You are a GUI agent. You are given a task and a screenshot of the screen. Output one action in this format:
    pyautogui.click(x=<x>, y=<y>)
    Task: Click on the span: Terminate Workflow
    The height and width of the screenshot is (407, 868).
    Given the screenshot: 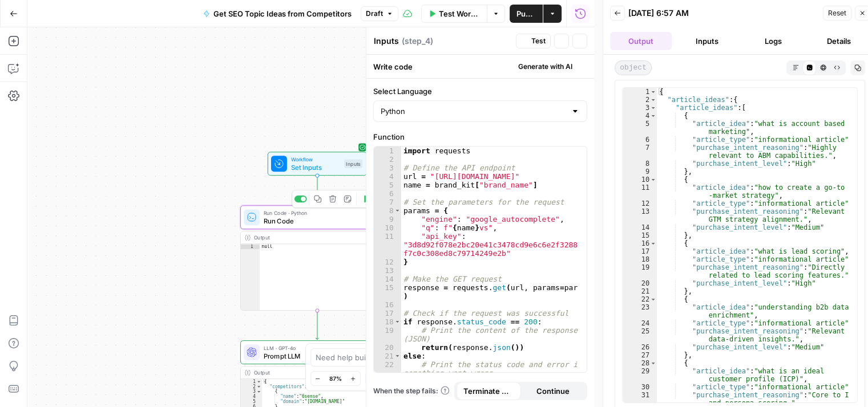 What is the action you would take?
    pyautogui.click(x=488, y=391)
    